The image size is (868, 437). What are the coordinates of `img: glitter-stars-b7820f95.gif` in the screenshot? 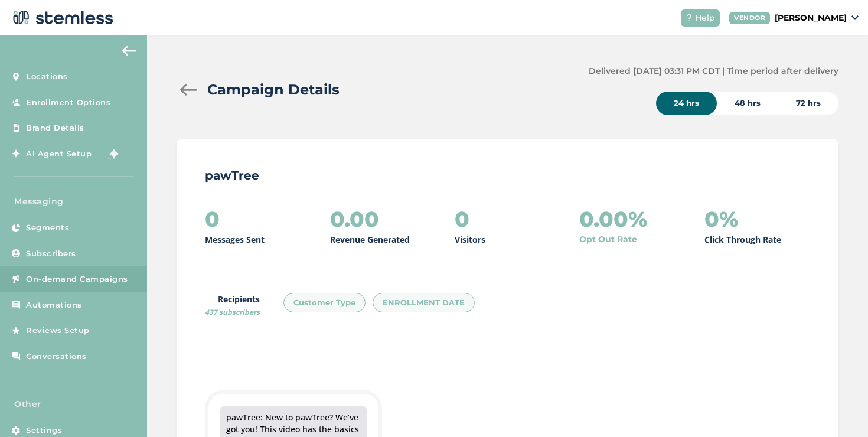 It's located at (112, 154).